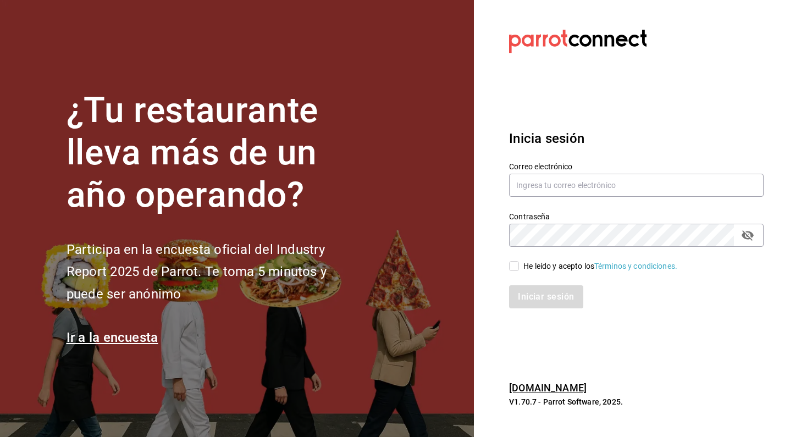 This screenshot has height=437, width=790. Describe the element at coordinates (636, 402) in the screenshot. I see `p: V1.70.7 - Parrot Software, 2025.` at that location.